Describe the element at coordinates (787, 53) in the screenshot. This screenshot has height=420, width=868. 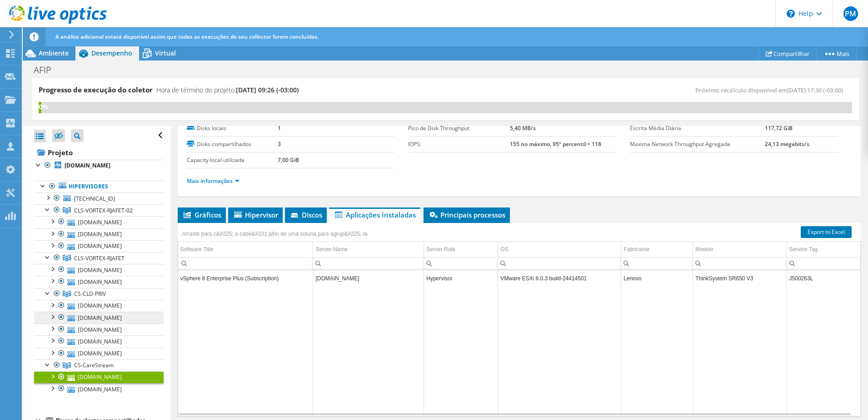
I see `a: Compartilhar` at that location.